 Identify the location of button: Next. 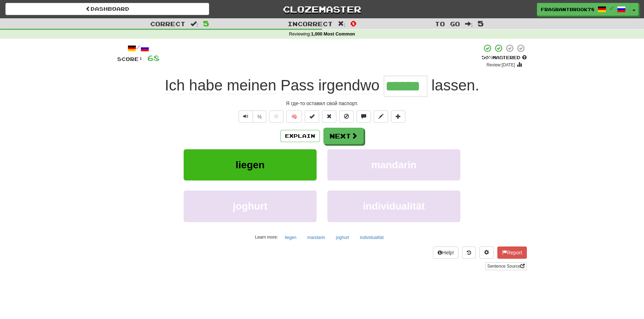
(344, 136).